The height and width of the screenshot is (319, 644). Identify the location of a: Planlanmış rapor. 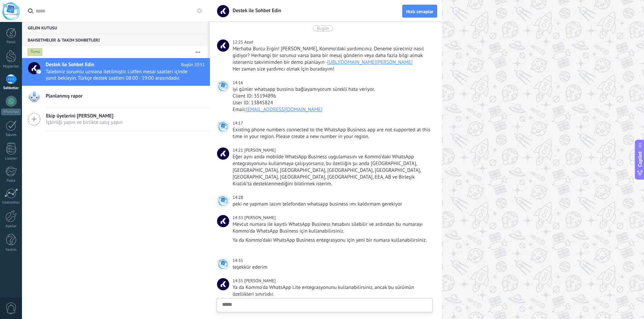
(116, 97).